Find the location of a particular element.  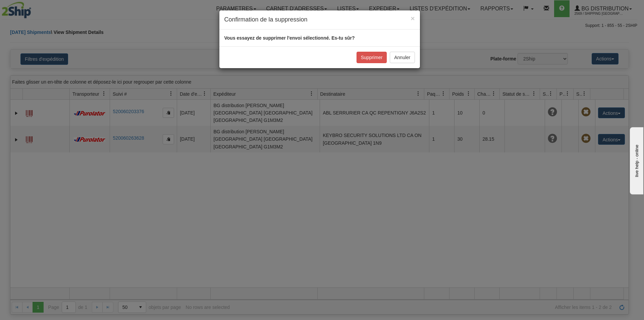

div: live help - online is located at coordinates (33, 8).